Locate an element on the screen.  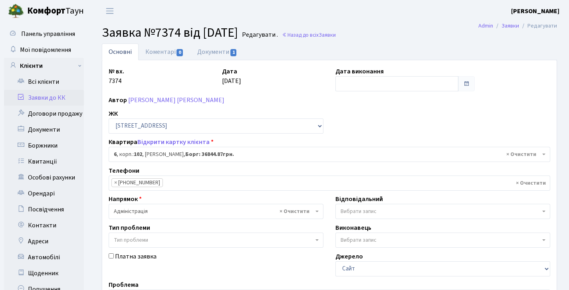
label: Тип проблеми is located at coordinates (129, 228).